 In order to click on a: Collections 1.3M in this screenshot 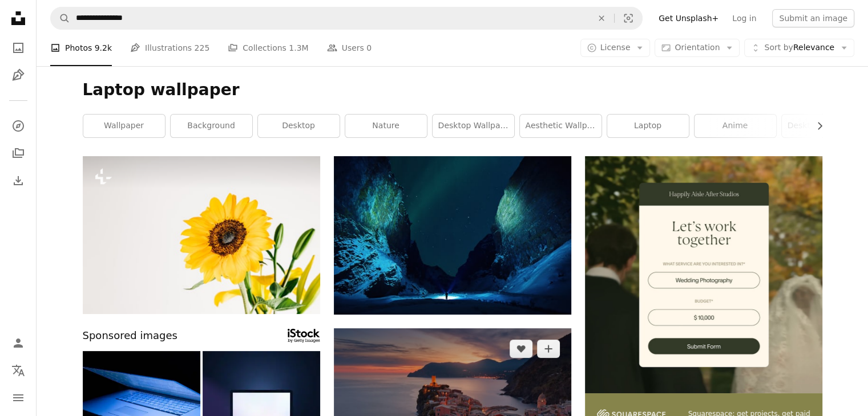, I will do `click(267, 48)`.